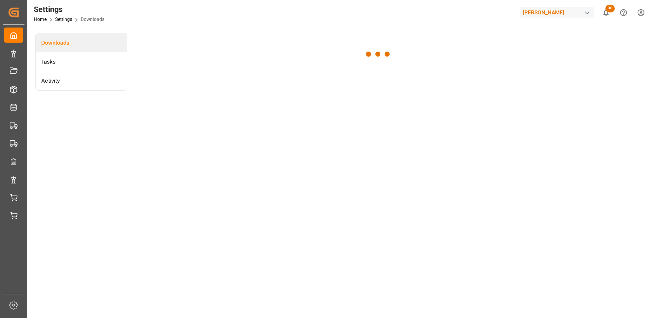 This screenshot has width=659, height=318. What do you see at coordinates (610, 9) in the screenshot?
I see `span: 30` at bounding box center [610, 9].